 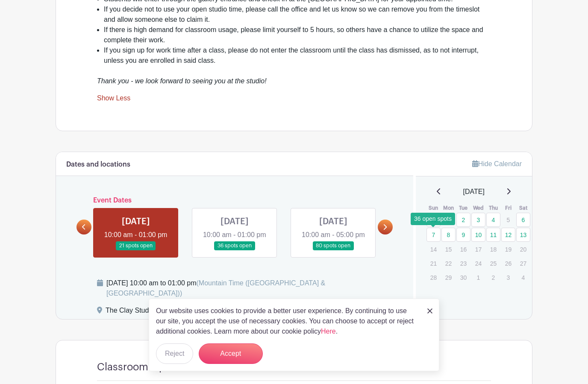 What do you see at coordinates (523, 263) in the screenshot?
I see `p: 27` at bounding box center [523, 263].